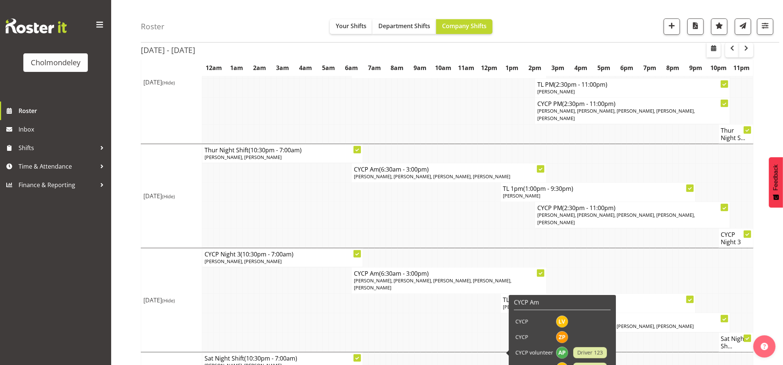 Image resolution: width=783 pixels, height=365 pixels. I want to click on button: Download a PDF of the roster according to the set date range., so click(695, 27).